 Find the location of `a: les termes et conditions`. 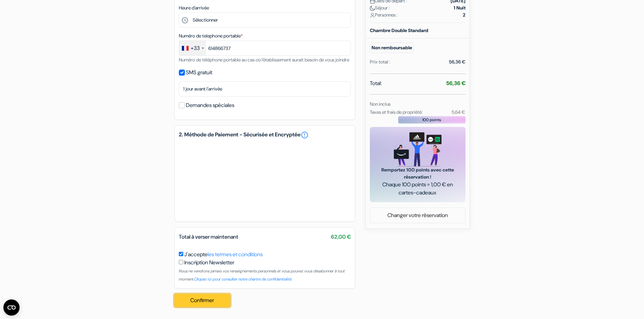

a: les termes et conditions is located at coordinates (235, 254).